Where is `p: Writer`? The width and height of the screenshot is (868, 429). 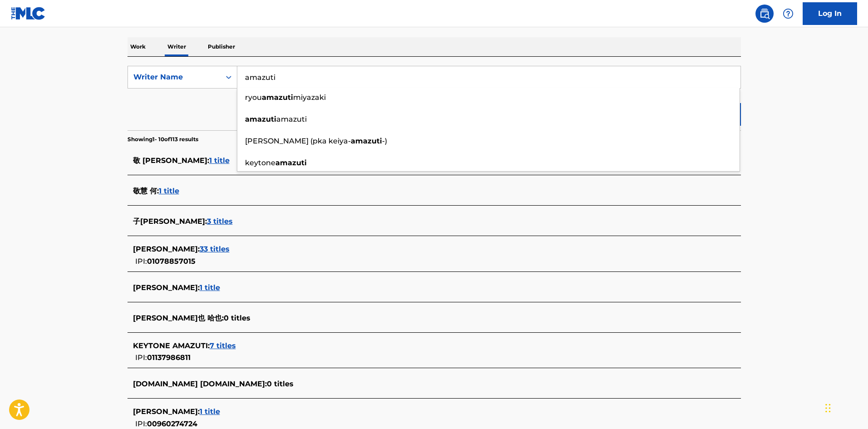 p: Writer is located at coordinates (177, 47).